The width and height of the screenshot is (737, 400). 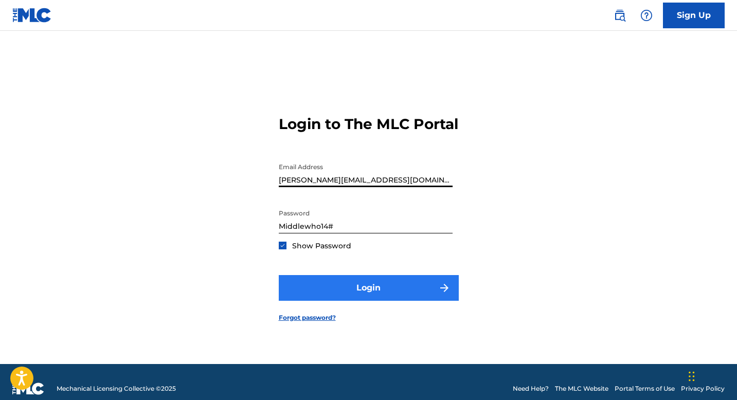 I want to click on span: Mechanical Licensing Collective © 2025, so click(x=116, y=389).